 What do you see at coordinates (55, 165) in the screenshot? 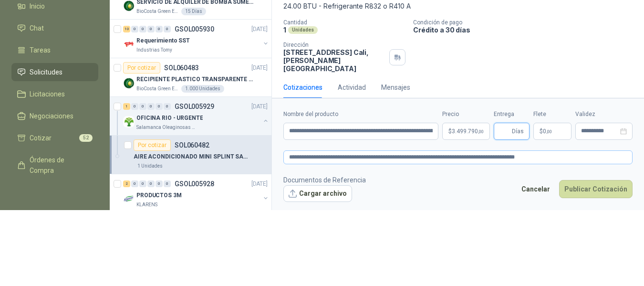
I see `a: Órdenes de Compra` at bounding box center [55, 165].